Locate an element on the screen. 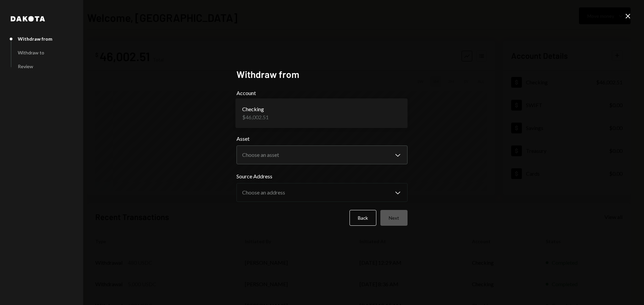  div: Checking is located at coordinates (255, 109).